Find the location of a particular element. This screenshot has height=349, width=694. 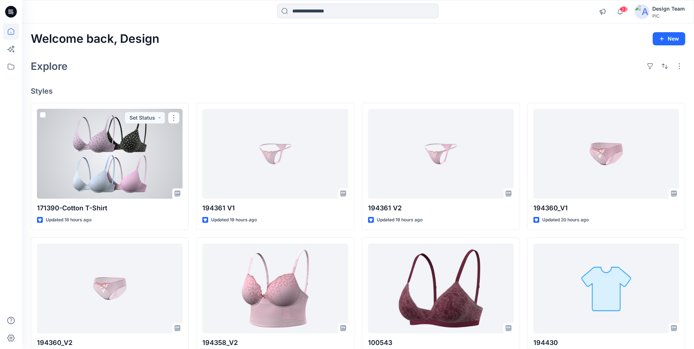

p: 194361 V2 is located at coordinates (441, 208).